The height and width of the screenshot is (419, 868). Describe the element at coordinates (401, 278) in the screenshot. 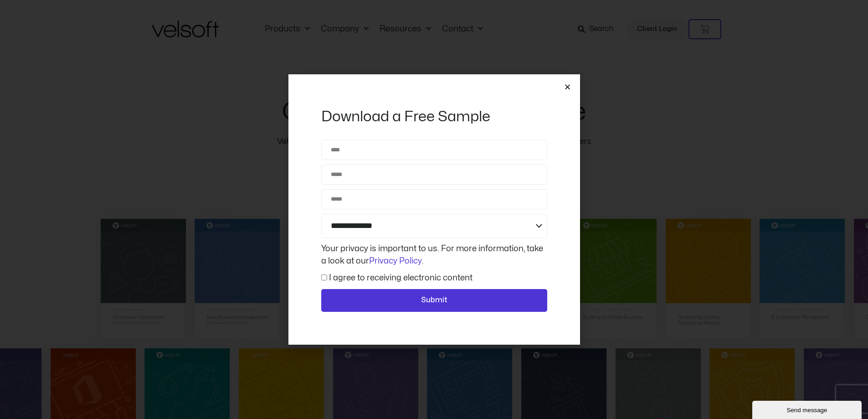

I see `label: I agree to receiving electronic content` at that location.